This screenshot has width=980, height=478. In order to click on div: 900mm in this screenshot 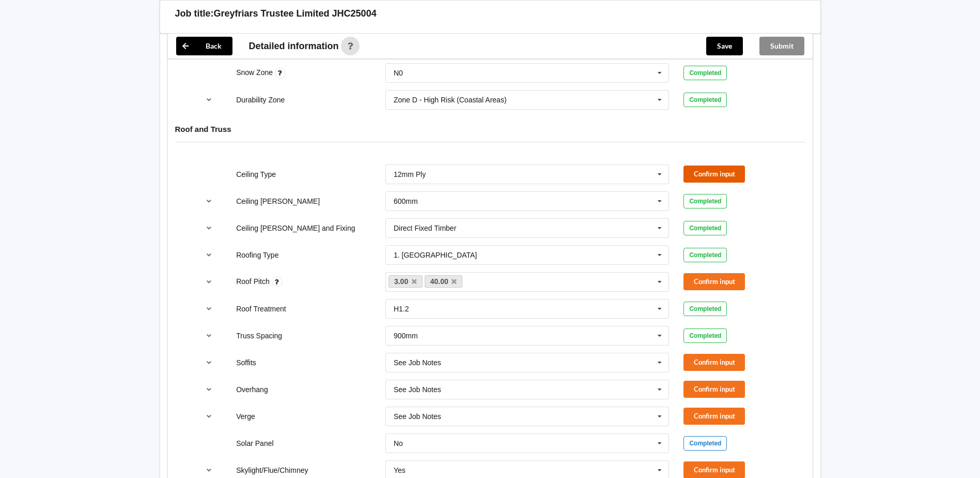, I will do `click(406, 336)`.